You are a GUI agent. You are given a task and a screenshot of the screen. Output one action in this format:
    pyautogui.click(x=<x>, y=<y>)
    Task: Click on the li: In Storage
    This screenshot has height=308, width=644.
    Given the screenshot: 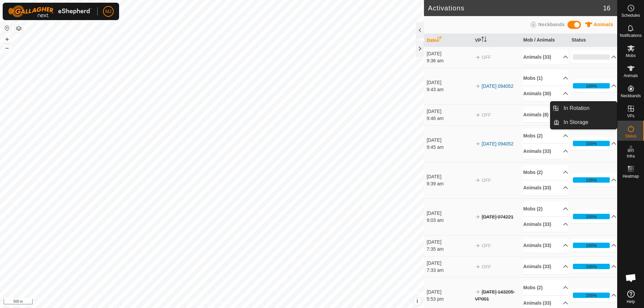 What is the action you would take?
    pyautogui.click(x=584, y=122)
    